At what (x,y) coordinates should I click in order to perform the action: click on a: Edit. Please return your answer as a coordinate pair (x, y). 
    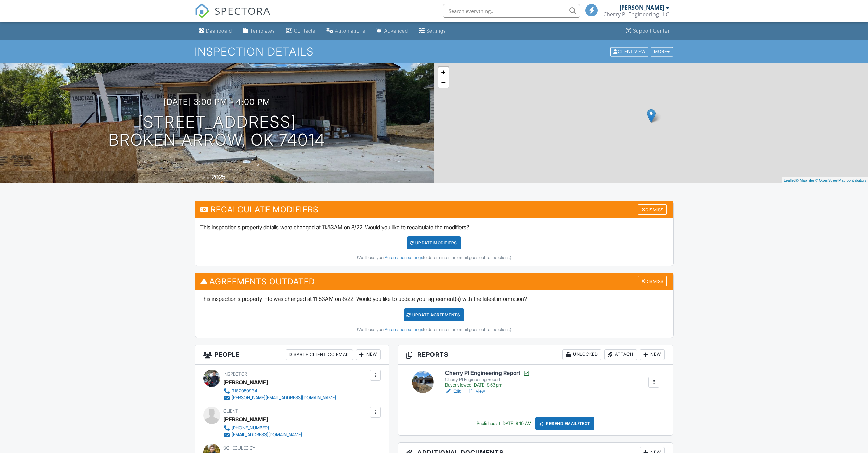
    Looking at the image, I should click on (453, 391).